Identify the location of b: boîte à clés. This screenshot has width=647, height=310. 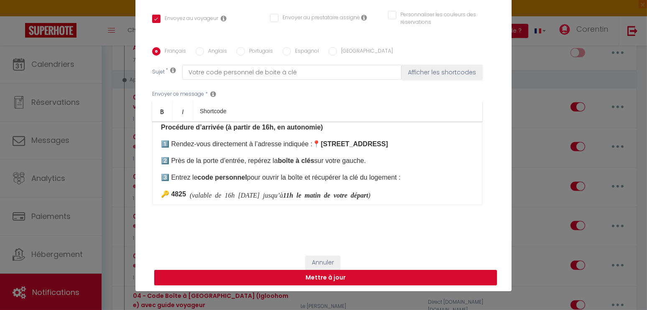
(296, 161).